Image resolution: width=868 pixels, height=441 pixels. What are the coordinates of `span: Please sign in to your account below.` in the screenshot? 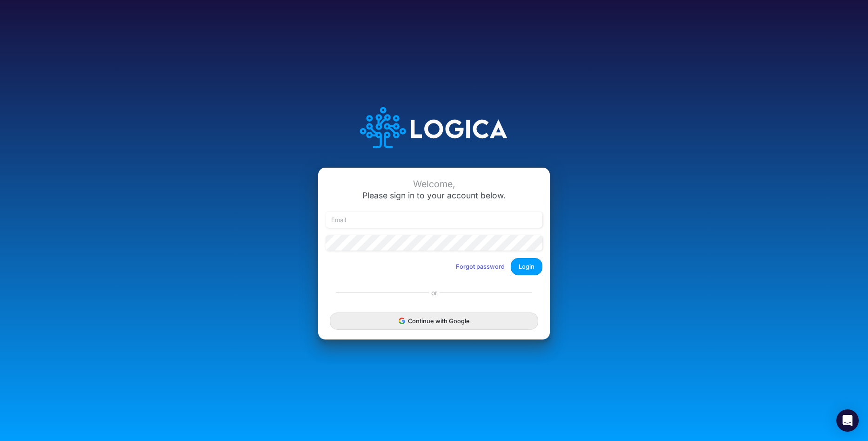 It's located at (434, 195).